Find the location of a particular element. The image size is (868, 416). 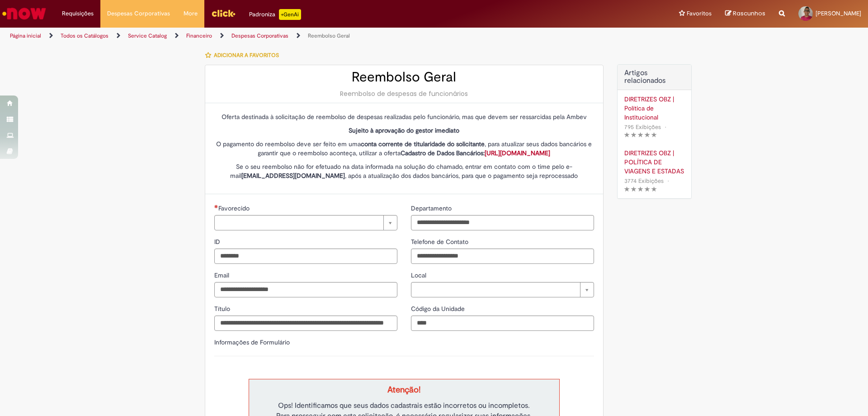

p: Se o seu reembolso não for efetuado na data informada na solução do chamado, entrar em contato co... is located at coordinates (404, 171).